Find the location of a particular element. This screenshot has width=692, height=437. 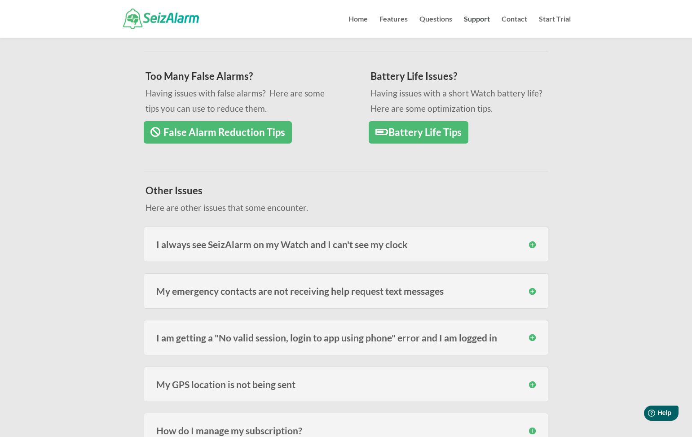

h3: My GPS location is not being sent is located at coordinates (346, 384).